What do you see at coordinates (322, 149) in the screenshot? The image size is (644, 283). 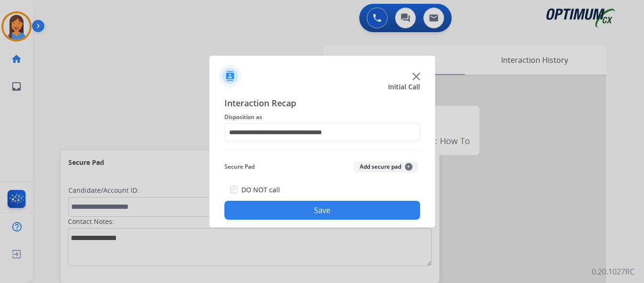 I see `img: contact-recap-line.svg` at bounding box center [322, 149].